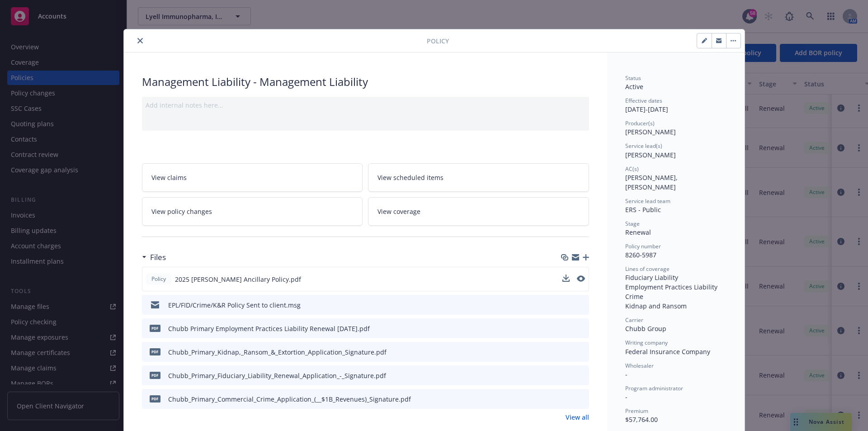  I want to click on span: View scheduled items, so click(410, 177).